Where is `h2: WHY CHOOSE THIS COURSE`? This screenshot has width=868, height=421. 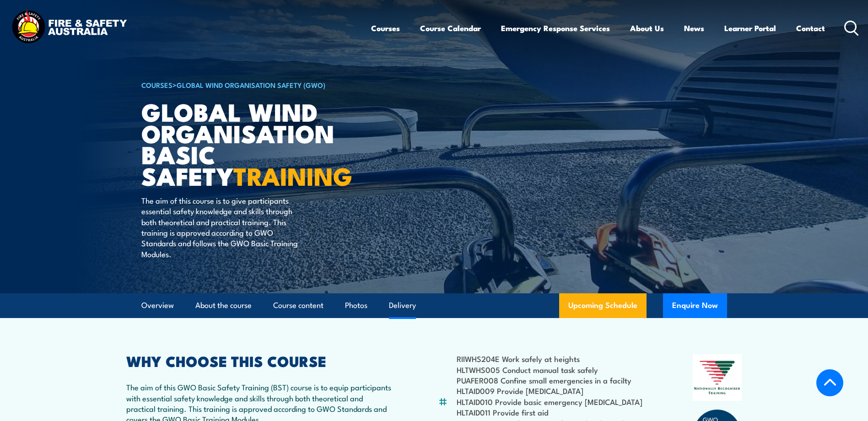
h2: WHY CHOOSE THIS COURSE is located at coordinates (260, 361).